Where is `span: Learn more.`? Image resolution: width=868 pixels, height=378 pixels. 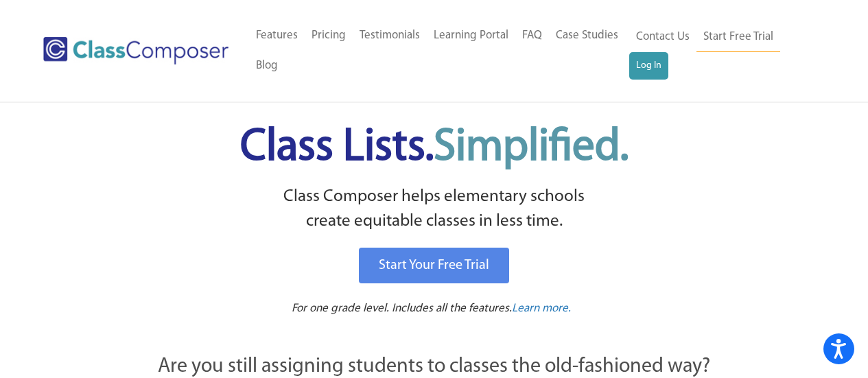
span: Learn more. is located at coordinates (542, 308).